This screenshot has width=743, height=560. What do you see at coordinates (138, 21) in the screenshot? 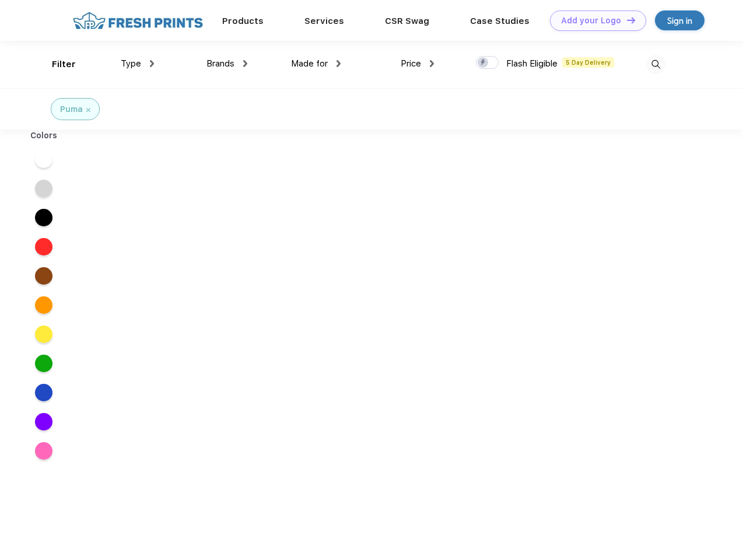
I see `img: fo%20logo%202.webp` at bounding box center [138, 21].